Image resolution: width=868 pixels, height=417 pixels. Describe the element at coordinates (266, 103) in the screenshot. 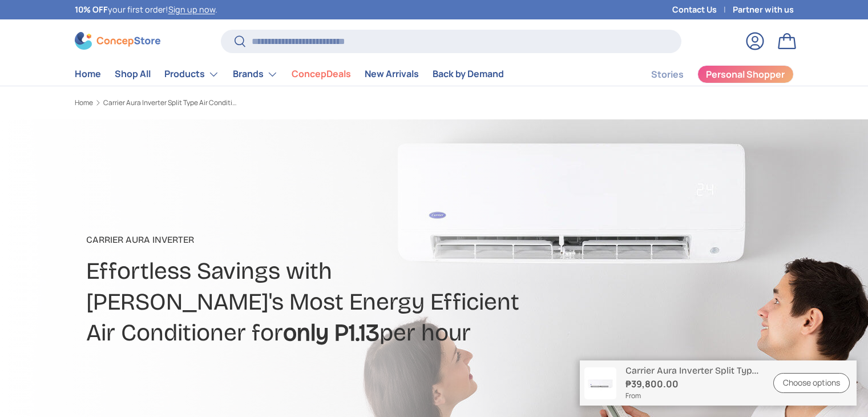

I see `nav: Breadcrumbs` at that location.